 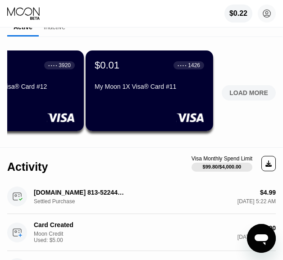 What do you see at coordinates (56, 237) in the screenshot?
I see `div: Moon Credit Used: $5.00` at bounding box center [56, 237].